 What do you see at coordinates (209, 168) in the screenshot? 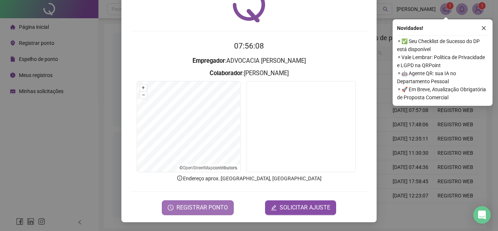
I see `li: © contributors.` at bounding box center [209, 168].